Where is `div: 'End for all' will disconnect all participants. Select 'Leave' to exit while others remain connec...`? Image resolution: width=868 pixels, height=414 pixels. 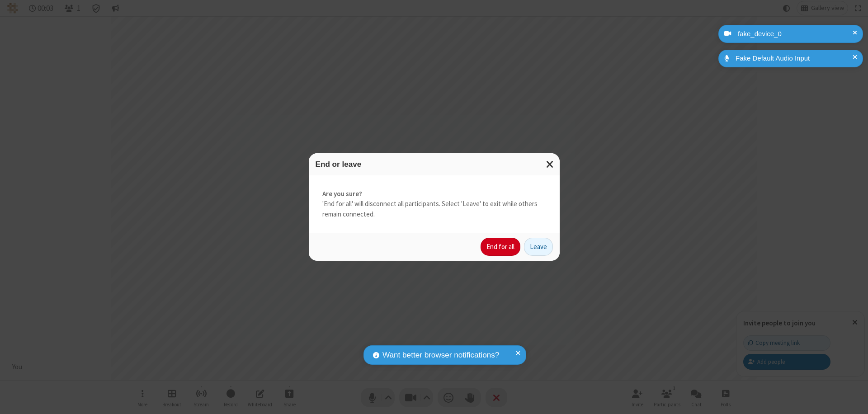 div: 'End for all' will disconnect all participants. Select 'Leave' to exit while others remain connec... is located at coordinates (434, 204).